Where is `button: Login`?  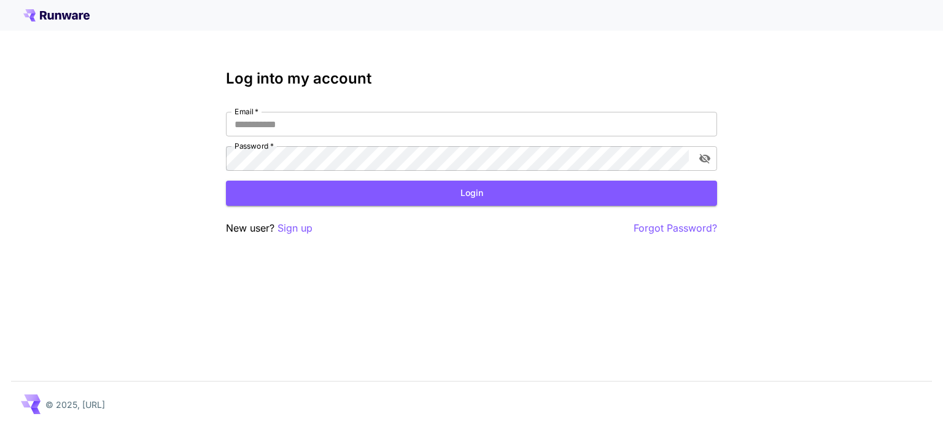
button: Login is located at coordinates (472, 193).